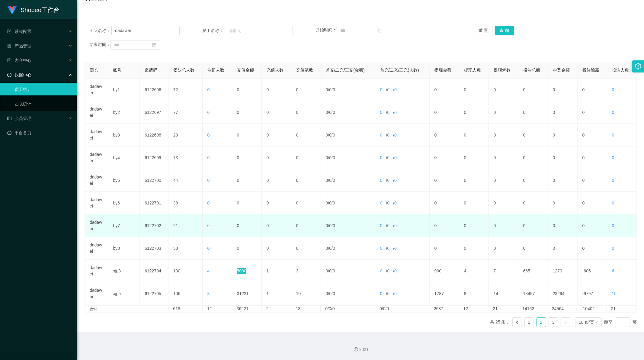 This screenshot has height=360, width=644. Describe the element at coordinates (40, 133) in the screenshot. I see `a: 图标: dashboard平台首页` at that location.